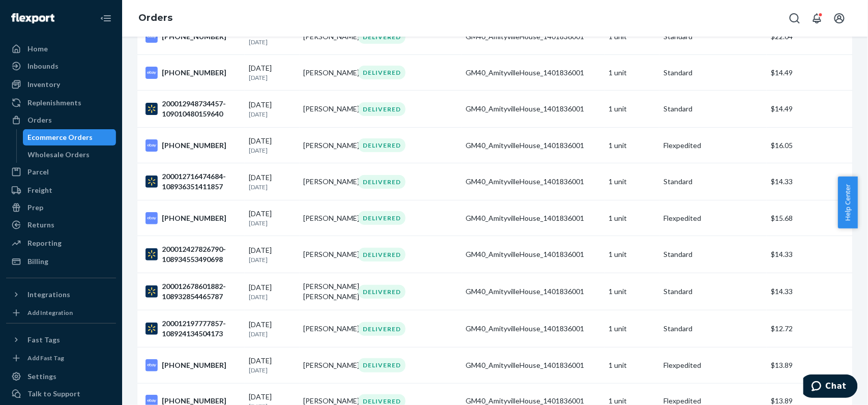  I want to click on td: $14.49, so click(810, 73).